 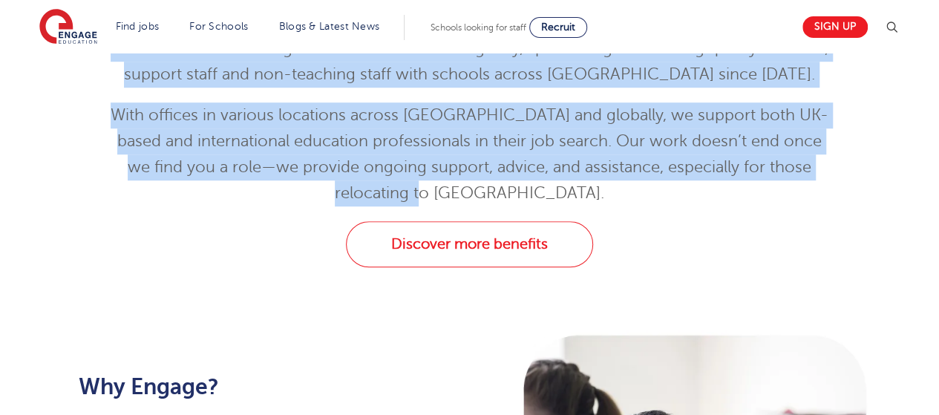 What do you see at coordinates (469, 62) in the screenshot?
I see `p: We’re an award-winning education recruitment agency, specialising in matching quality teachers, s...` at bounding box center [469, 62].